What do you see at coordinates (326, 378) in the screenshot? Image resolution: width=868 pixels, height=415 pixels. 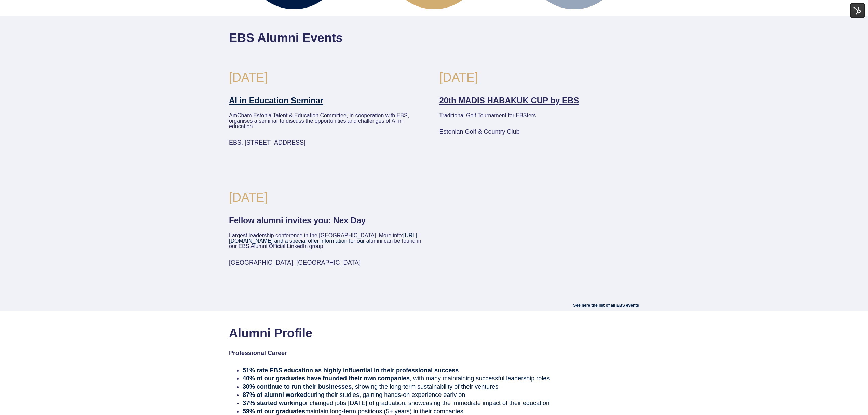 I see `strong: 40% of our graduates have founded their own companies` at bounding box center [326, 378].